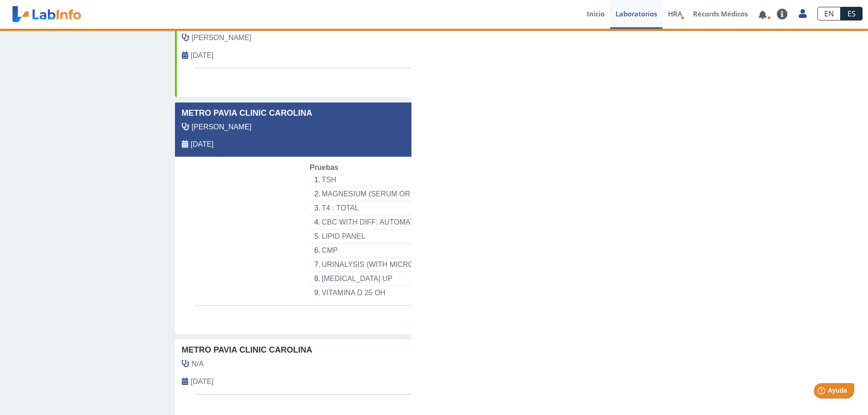  I want to click on a: ES, so click(852, 14).